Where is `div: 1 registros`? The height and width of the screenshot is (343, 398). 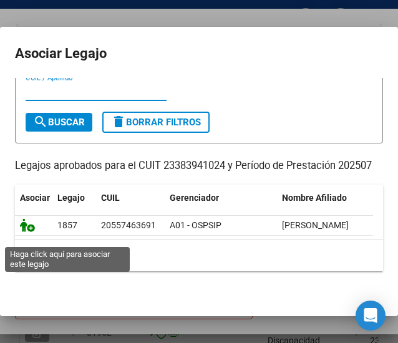
div: 1 registros is located at coordinates (199, 256).